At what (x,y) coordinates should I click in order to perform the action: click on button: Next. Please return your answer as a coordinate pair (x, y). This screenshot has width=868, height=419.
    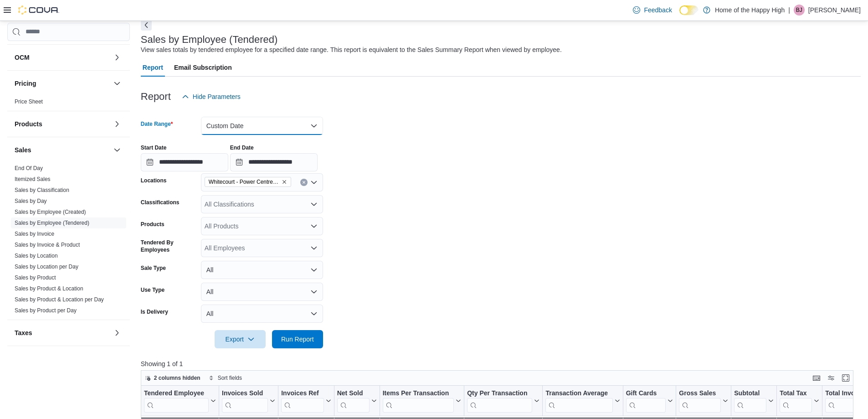
    Looking at the image, I should click on (147, 25).